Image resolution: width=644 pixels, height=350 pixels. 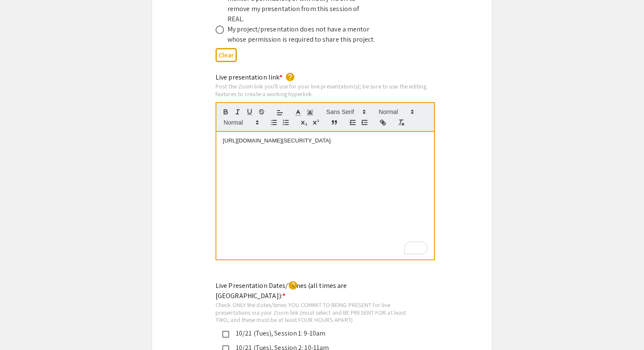 I want to click on div: 10/21 (Tues), Session 1: 9-10am, so click(x=319, y=334).